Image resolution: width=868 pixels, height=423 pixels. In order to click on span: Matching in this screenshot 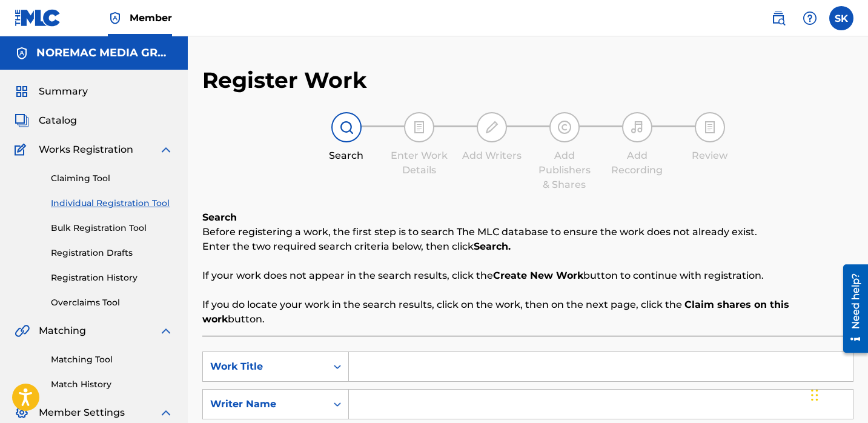, I will do `click(63, 331)`.